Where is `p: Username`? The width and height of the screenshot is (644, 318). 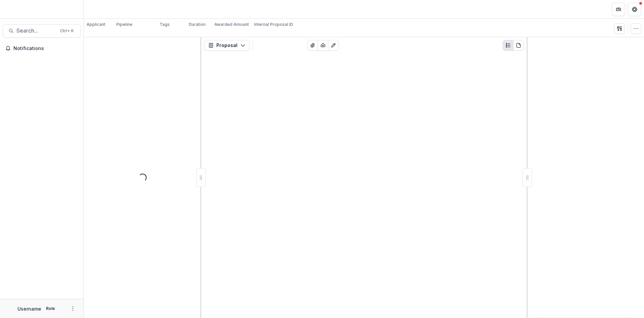 p: Username is located at coordinates (29, 308).